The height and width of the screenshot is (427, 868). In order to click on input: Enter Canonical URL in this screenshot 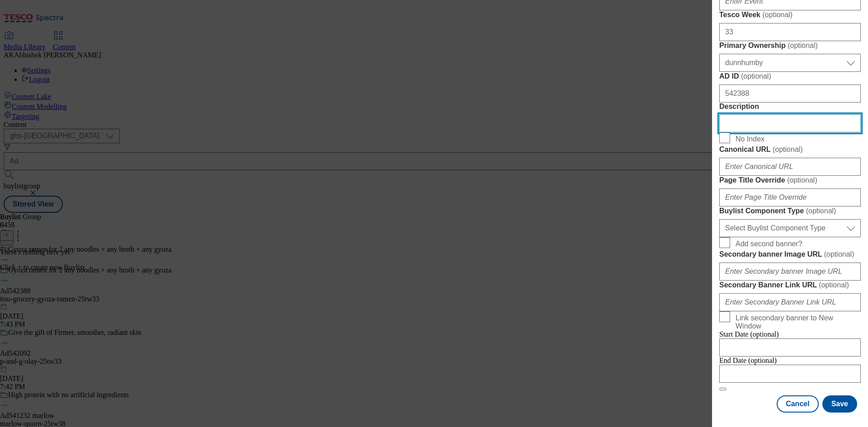, I will do `click(790, 166)`.